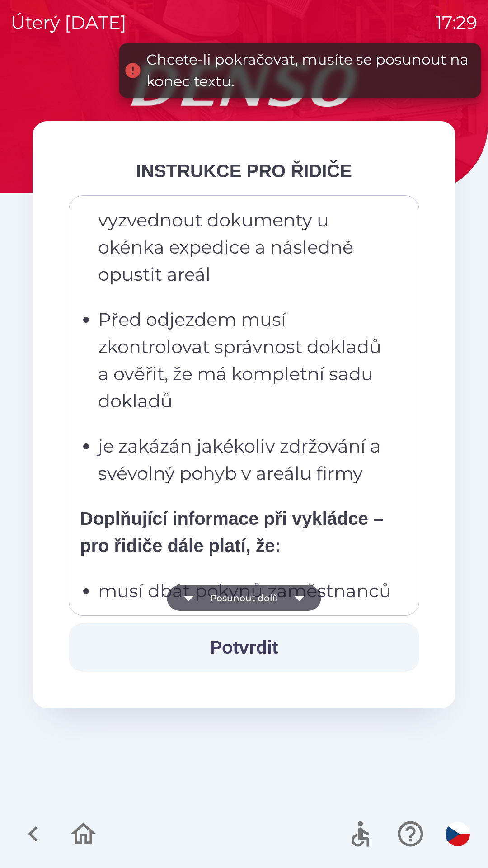  What do you see at coordinates (309, 71) in the screenshot?
I see `div: Chcete-li pokračovat, musíte se posunout na konec textu.` at bounding box center [309, 71].